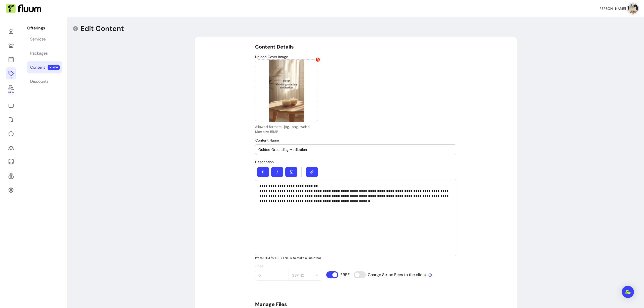 The image size is (644, 308). I want to click on a: Resources, so click(11, 162).